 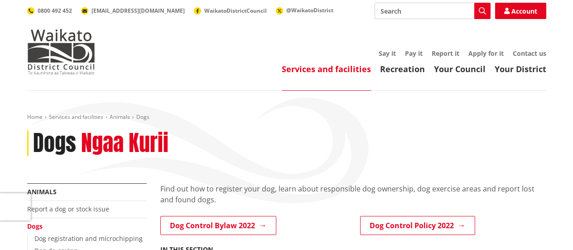 I want to click on div: Find out how to register your dog, learn about responsible dog ownership, dog exercise areas and ..., so click(x=353, y=199).